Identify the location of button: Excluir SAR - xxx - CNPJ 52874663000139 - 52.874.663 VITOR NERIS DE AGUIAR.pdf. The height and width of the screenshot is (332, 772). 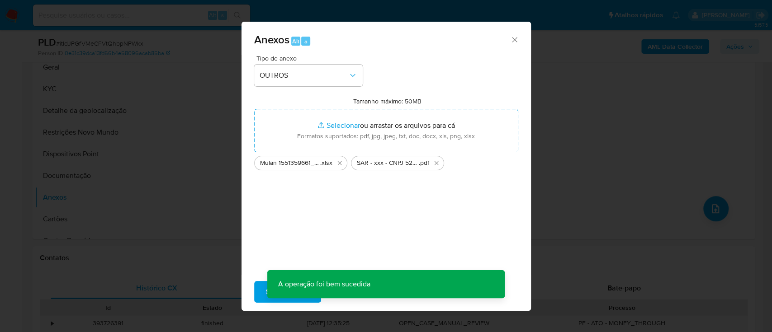
(436, 163).